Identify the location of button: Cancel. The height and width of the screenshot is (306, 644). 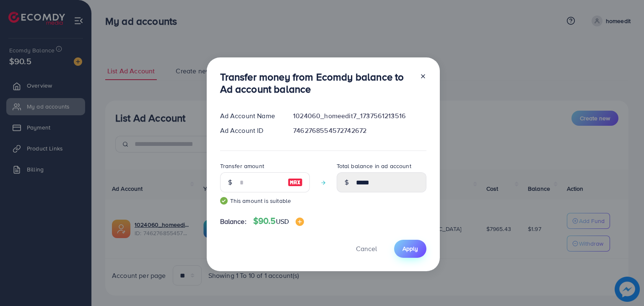
(366, 248).